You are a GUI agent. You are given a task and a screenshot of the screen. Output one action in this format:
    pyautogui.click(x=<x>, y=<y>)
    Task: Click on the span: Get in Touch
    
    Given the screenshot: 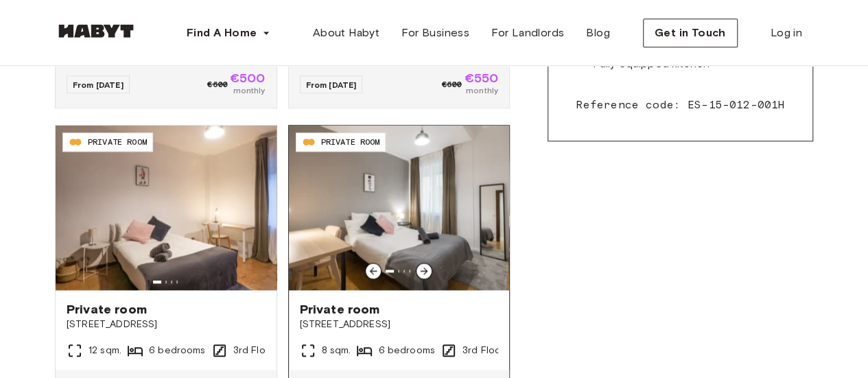 What is the action you would take?
    pyautogui.click(x=690, y=33)
    